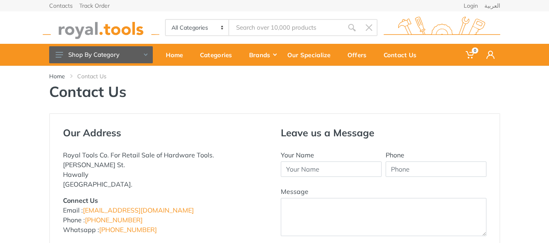 This screenshot has height=243, width=549. Describe the element at coordinates (177, 55) in the screenshot. I see `div: Home` at that location.